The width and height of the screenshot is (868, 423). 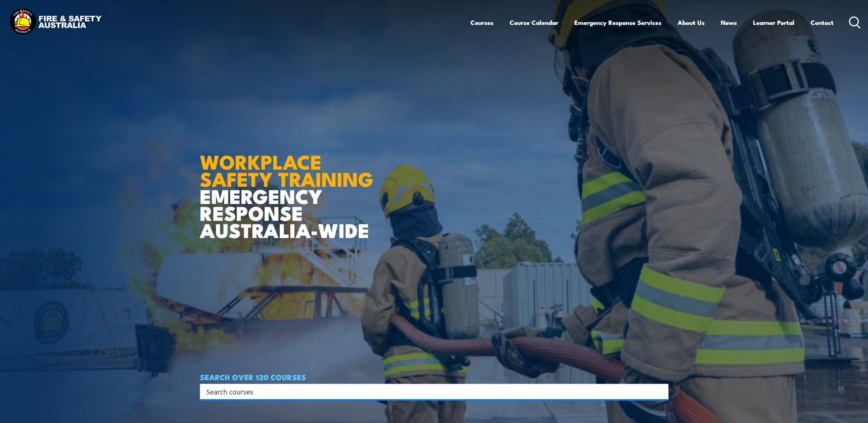 I want to click on a: Emergency Response Services, so click(x=618, y=22).